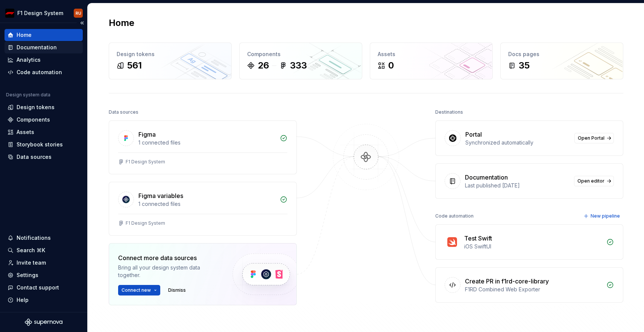 Image resolution: width=644 pixels, height=332 pixels. I want to click on span: Open editor, so click(591, 181).